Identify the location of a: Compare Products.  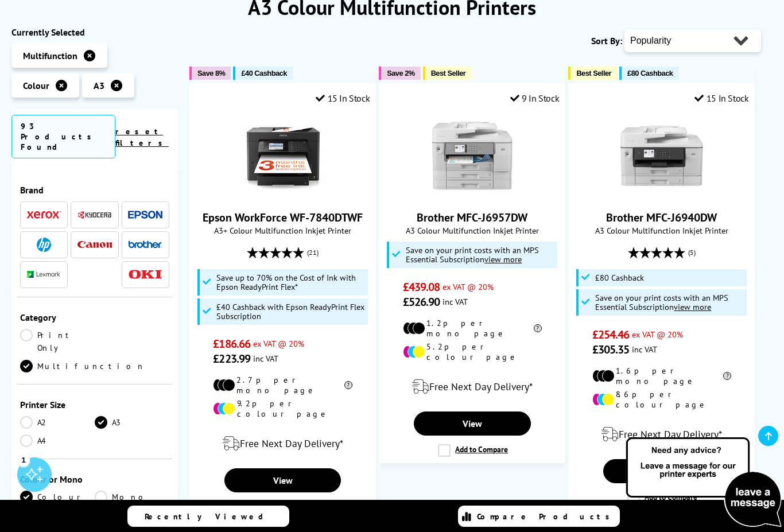
(539, 516).